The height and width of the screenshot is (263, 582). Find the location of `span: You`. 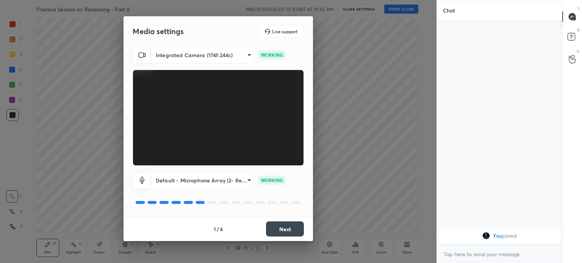

span: You is located at coordinates (498, 236).